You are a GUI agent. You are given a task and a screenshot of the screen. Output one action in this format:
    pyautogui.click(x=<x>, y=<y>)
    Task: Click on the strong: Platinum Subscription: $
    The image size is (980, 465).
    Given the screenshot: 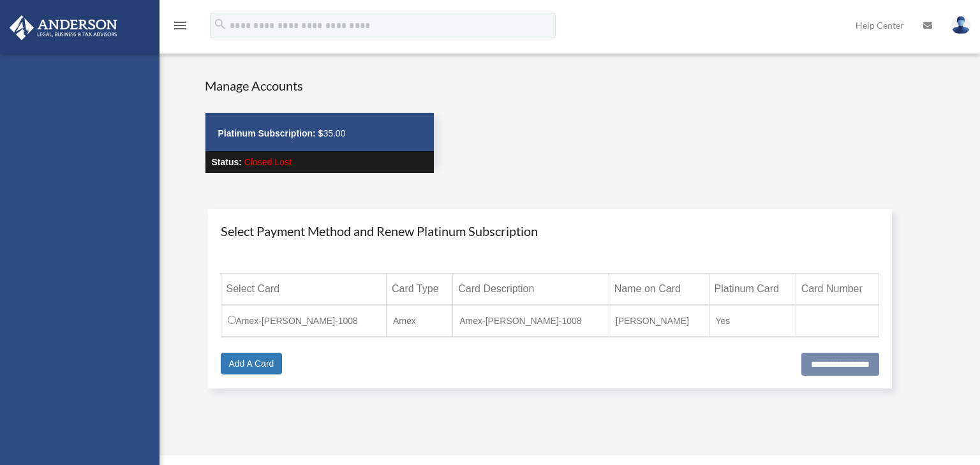 What is the action you would take?
    pyautogui.click(x=270, y=133)
    